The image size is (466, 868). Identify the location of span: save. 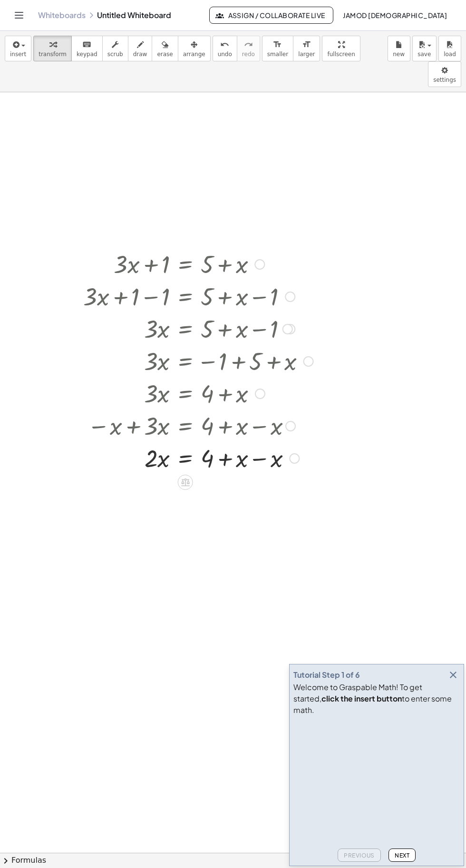
(424, 54).